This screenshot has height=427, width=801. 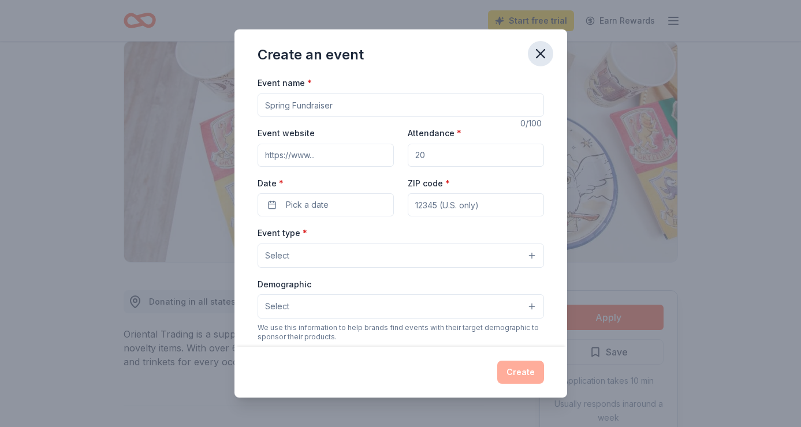 What do you see at coordinates (285, 83) in the screenshot?
I see `label: Event name` at bounding box center [285, 83].